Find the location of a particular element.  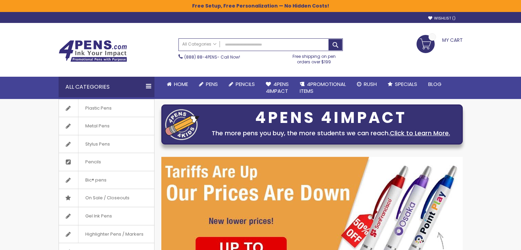

a: Click to Learn More. is located at coordinates (420, 133).